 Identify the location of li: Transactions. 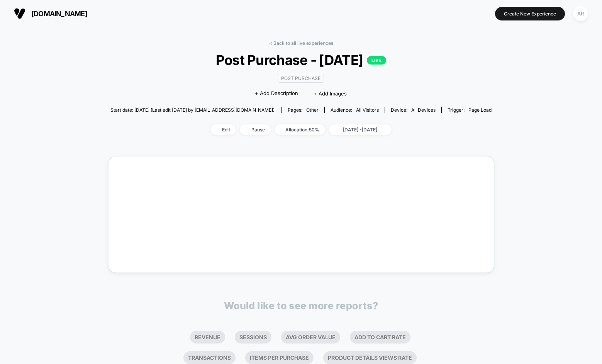
(209, 357).